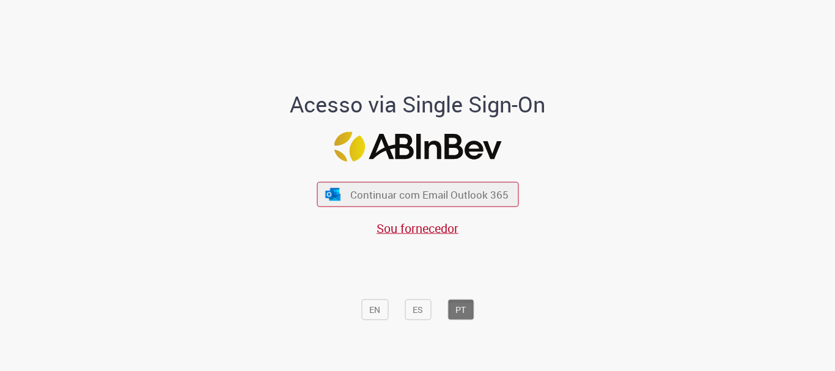 This screenshot has height=371, width=835. Describe the element at coordinates (375, 310) in the screenshot. I see `button: EN` at that location.